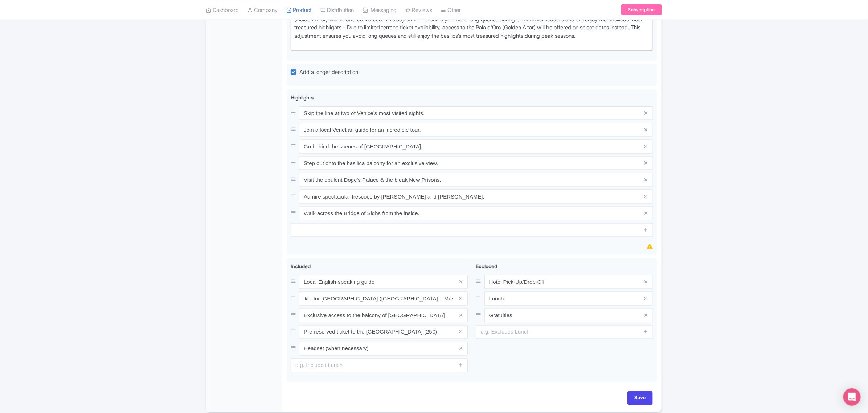 This screenshot has width=868, height=413. Describe the element at coordinates (302, 97) in the screenshot. I see `span: Highlights` at that location.